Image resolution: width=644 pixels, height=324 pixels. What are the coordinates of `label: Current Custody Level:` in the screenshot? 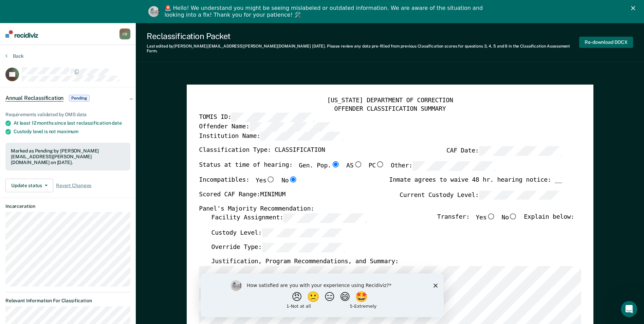 It's located at (481, 195).